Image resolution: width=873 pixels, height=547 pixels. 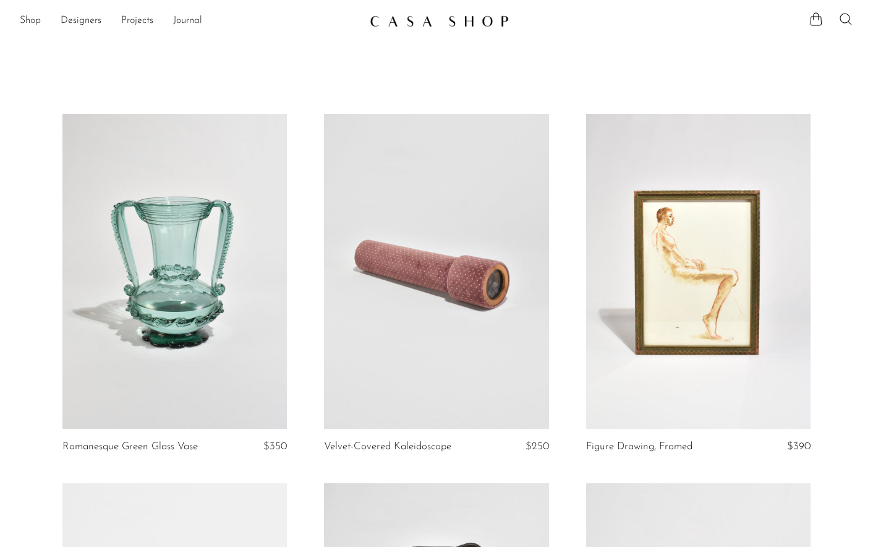 What do you see at coordinates (538, 446) in the screenshot?
I see `span: $250` at bounding box center [538, 446].